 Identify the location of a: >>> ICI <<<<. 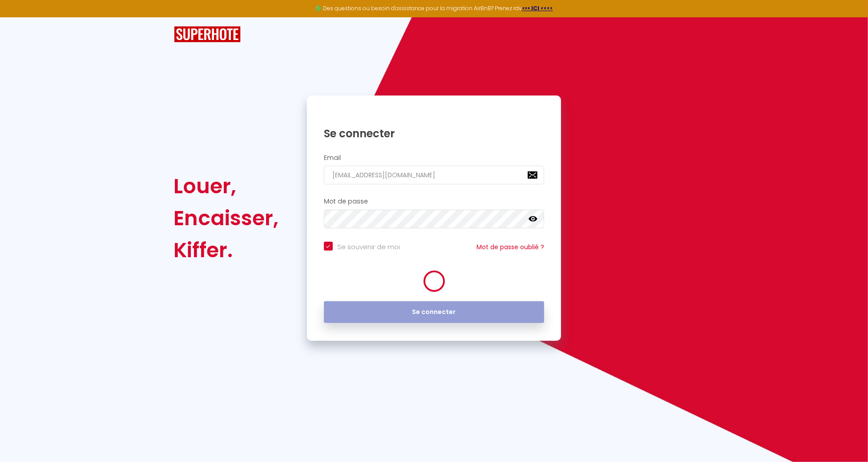
(537, 8).